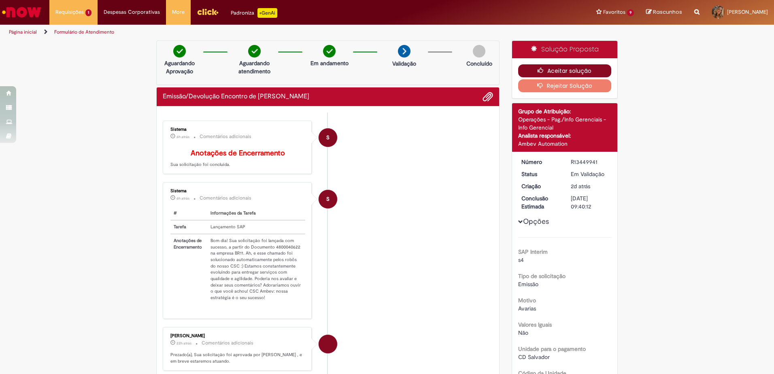 This screenshot has width=774, height=374. What do you see at coordinates (590, 186) in the screenshot?
I see `div: 26/08/2025 17:23:14` at bounding box center [590, 186].